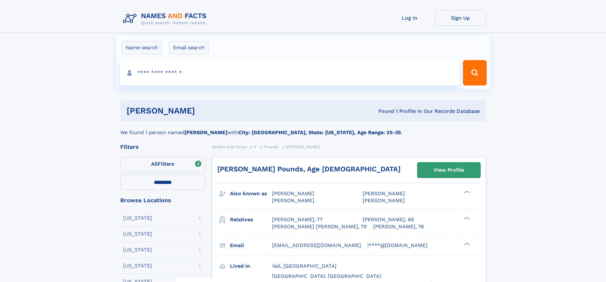 This screenshot has width=606, height=282. I want to click on h3: Also known as, so click(251, 194).